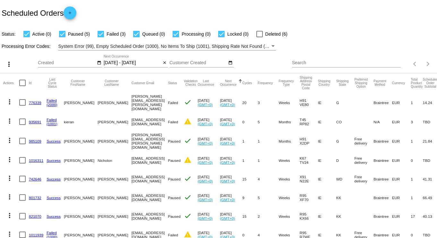  What do you see at coordinates (153, 34) in the screenshot?
I see `span: Queued (0)` at bounding box center [153, 34].